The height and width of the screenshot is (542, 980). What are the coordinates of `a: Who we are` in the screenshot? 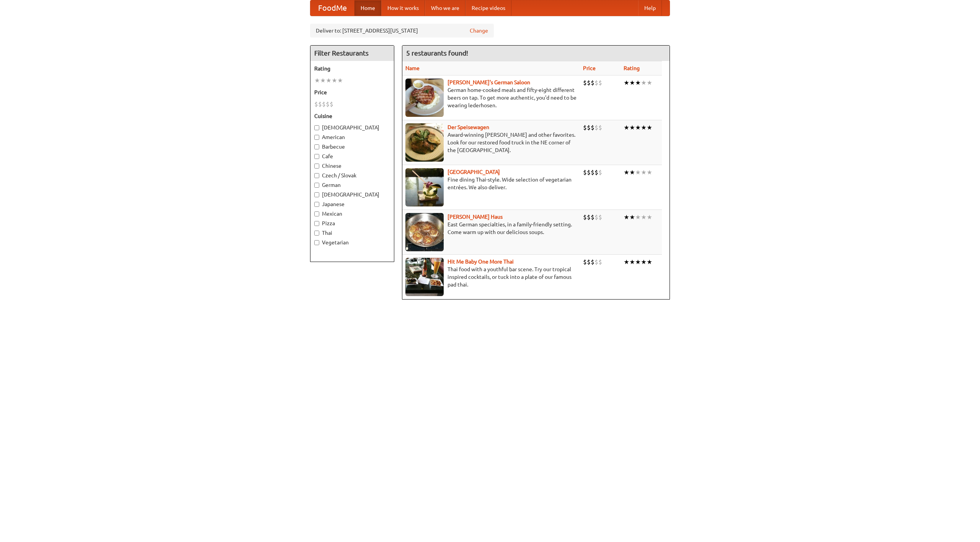 It's located at (445, 8).